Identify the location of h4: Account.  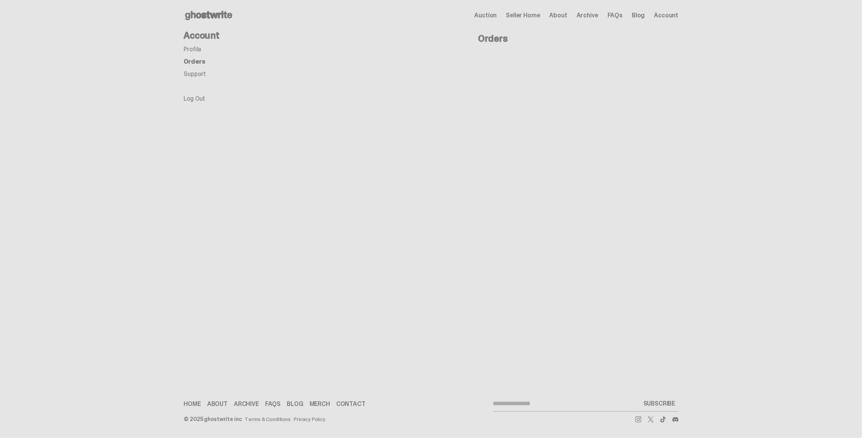
(246, 36).